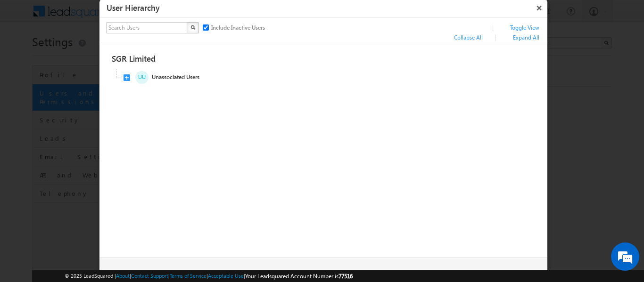  I want to click on span: UU, so click(142, 77).